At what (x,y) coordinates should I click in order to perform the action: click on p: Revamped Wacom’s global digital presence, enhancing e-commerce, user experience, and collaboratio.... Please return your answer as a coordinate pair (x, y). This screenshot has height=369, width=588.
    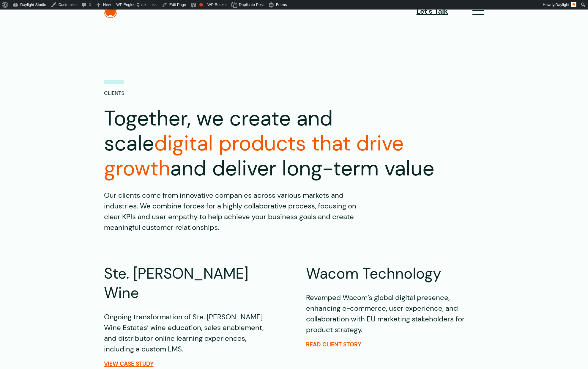
    Looking at the image, I should click on (391, 314).